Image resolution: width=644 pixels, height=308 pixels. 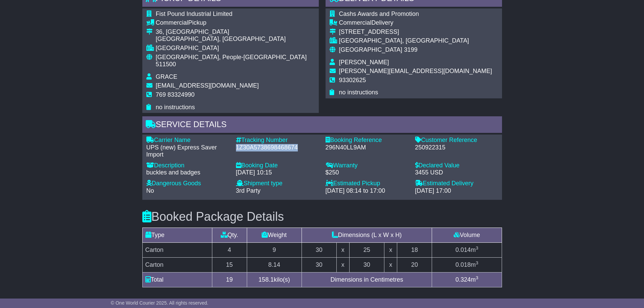 What do you see at coordinates (176, 95) in the screenshot?
I see `span: 769 83324990` at bounding box center [176, 95].